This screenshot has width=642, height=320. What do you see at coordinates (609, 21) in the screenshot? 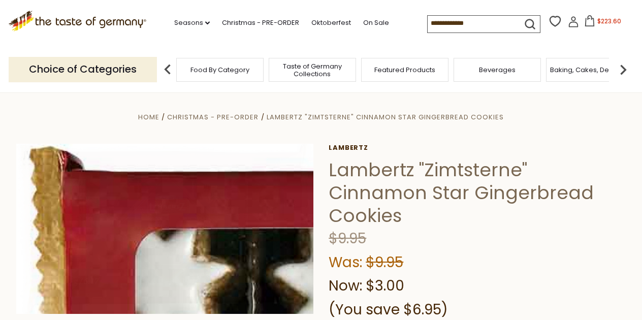
I see `span: $223.60` at bounding box center [609, 21].